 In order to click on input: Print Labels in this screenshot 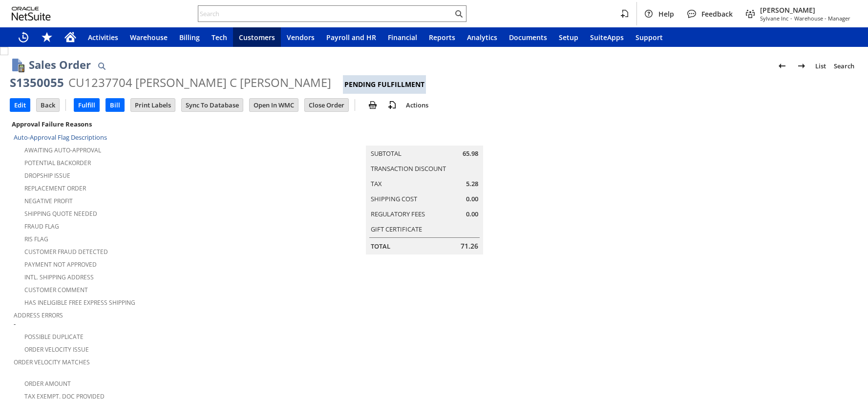, I will do `click(153, 105)`.